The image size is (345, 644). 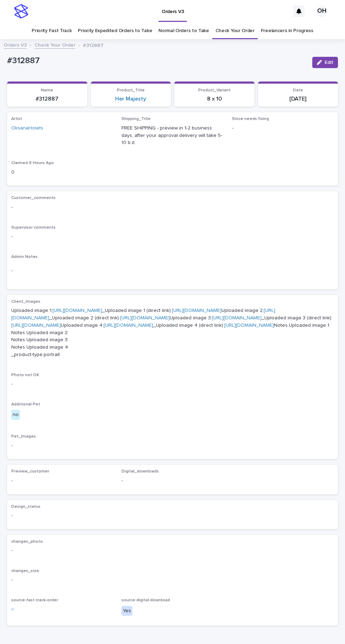 What do you see at coordinates (131, 90) in the screenshot?
I see `span: Product_Title` at bounding box center [131, 90].